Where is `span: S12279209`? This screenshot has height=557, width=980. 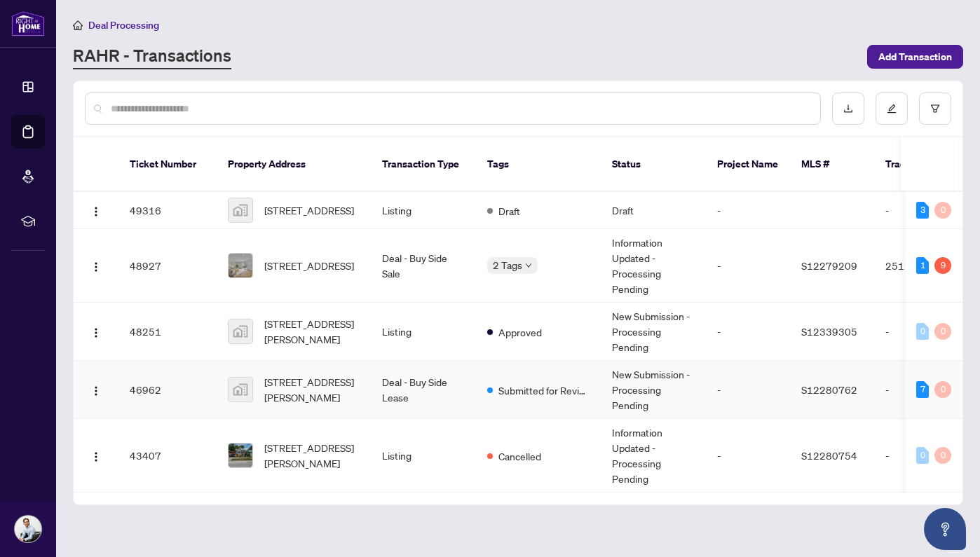
span: S12279209 is located at coordinates (829, 266).